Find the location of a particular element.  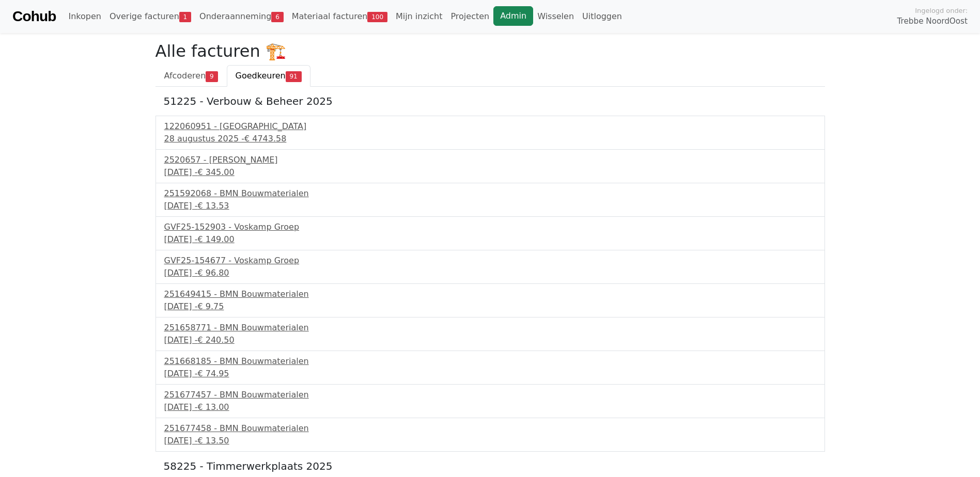

span: Trebbe NoordOost is located at coordinates (932, 21).